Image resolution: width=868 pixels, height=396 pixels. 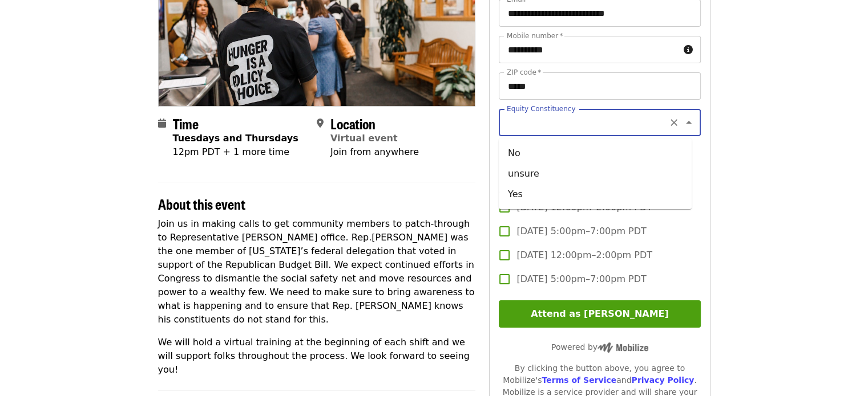 I want to click on input: Mobile number, so click(x=589, y=50).